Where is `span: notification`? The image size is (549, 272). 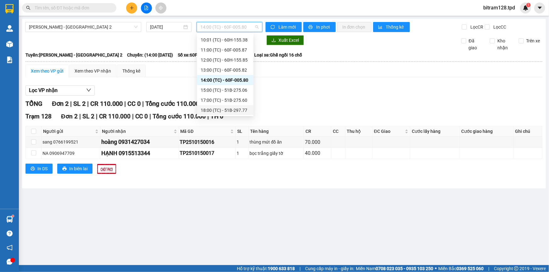 span: notification is located at coordinates (9, 248).